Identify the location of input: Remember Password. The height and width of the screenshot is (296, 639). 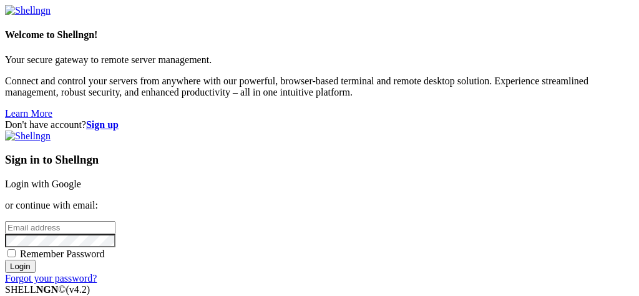
(11, 253).